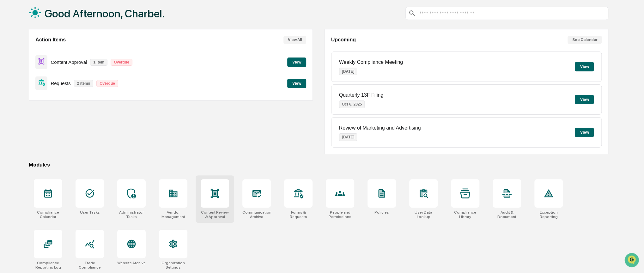 The image size is (644, 273). What do you see at coordinates (298, 215) in the screenshot?
I see `div: Forms & Requests` at bounding box center [298, 215].